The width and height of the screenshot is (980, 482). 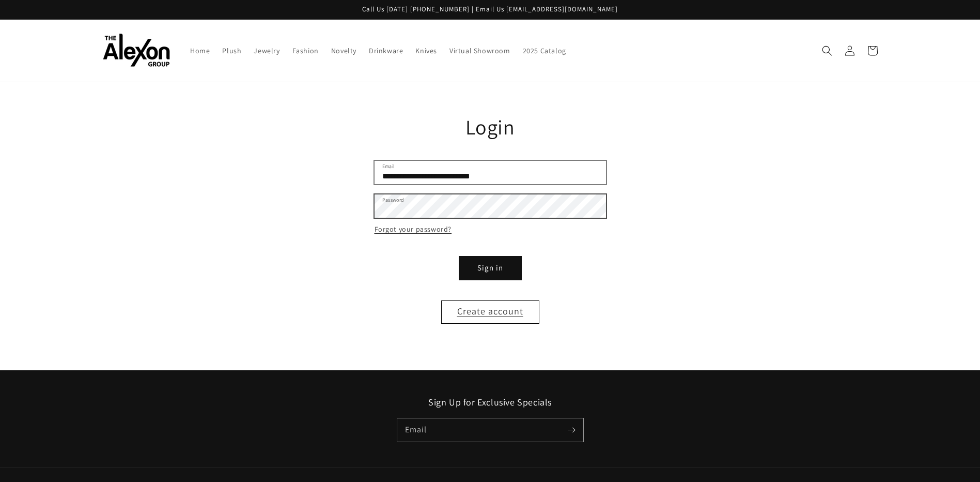 I want to click on span: Home, so click(x=200, y=51).